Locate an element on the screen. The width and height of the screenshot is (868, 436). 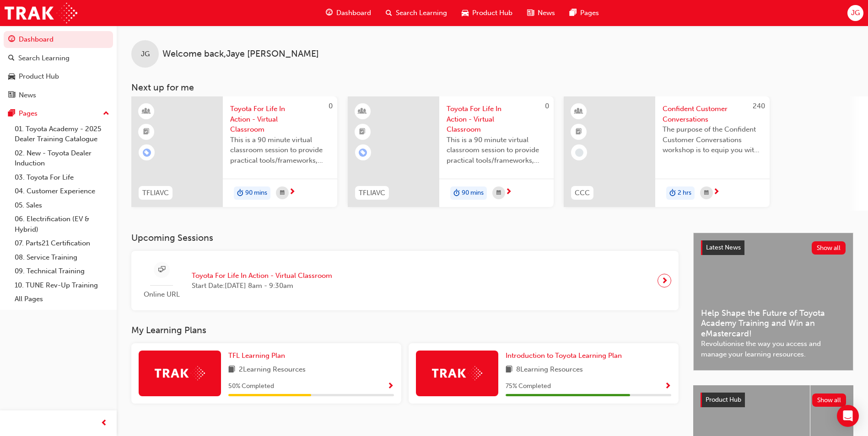
span: guage-icon is located at coordinates (329, 13).